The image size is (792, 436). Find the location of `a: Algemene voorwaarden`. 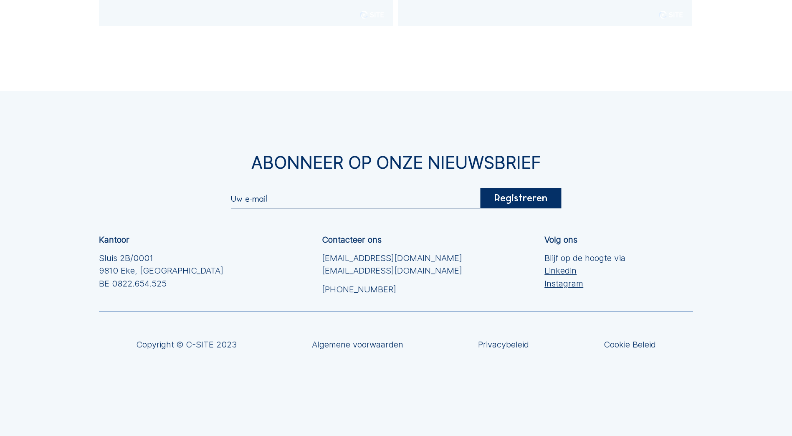

a: Algemene voorwaarden is located at coordinates (357, 344).